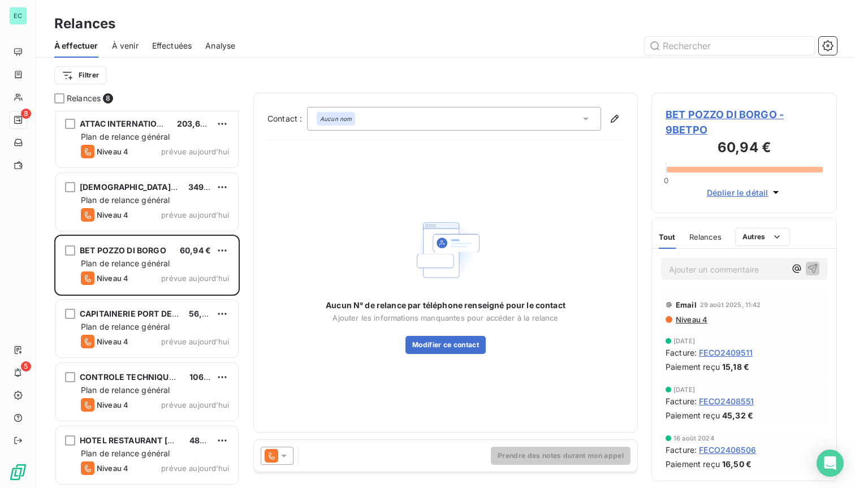 This screenshot has height=488, width=855. Describe the element at coordinates (172, 46) in the screenshot. I see `span: Effectuées` at that location.